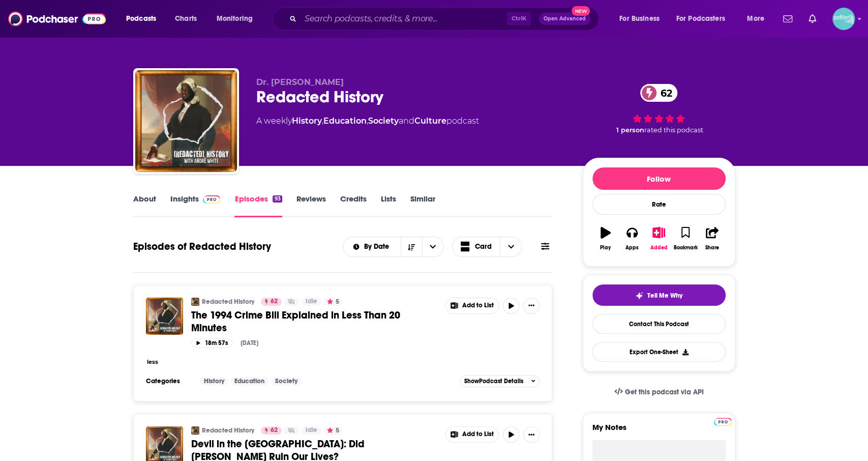 The height and width of the screenshot is (461, 868). What do you see at coordinates (196, 206) in the screenshot?
I see `a: InsightsPodchaser Pro` at bounding box center [196, 206].